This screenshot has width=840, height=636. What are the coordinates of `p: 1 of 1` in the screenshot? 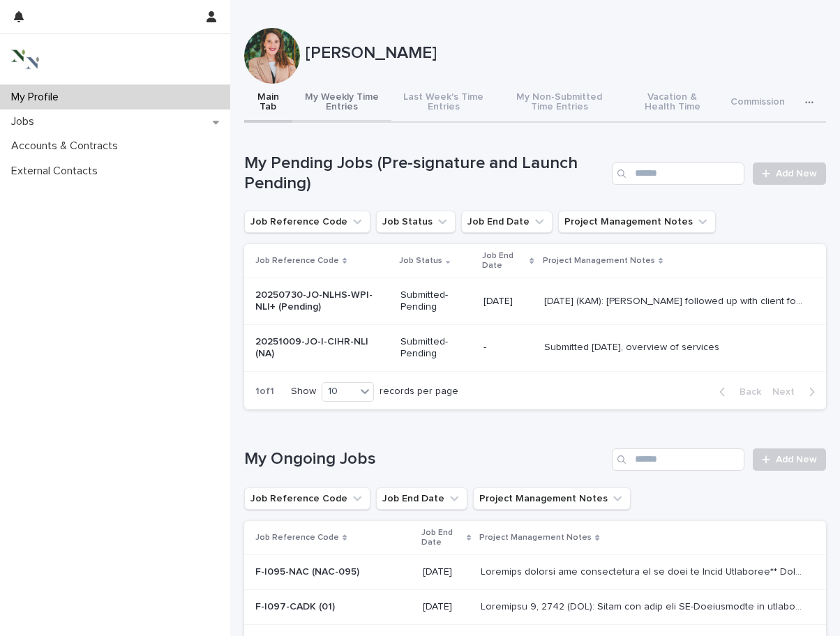 It's located at (264, 391).